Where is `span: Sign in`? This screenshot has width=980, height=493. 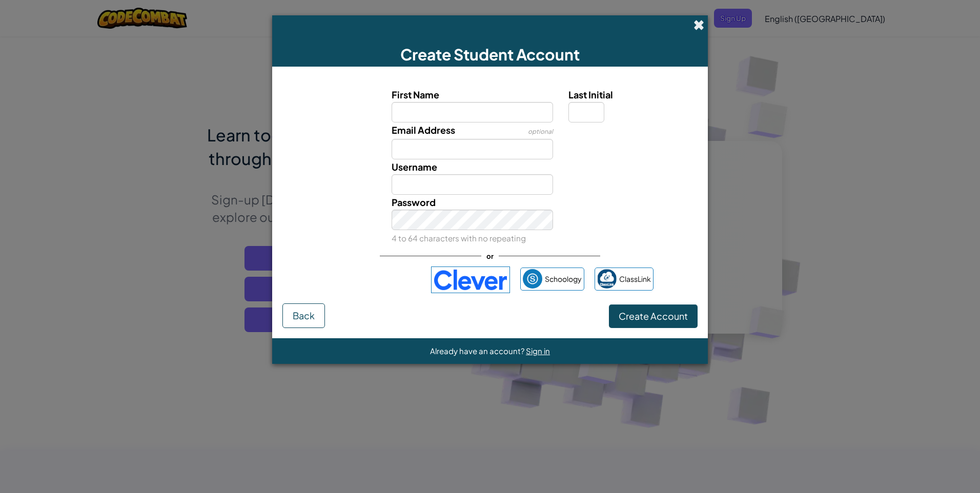
span: Sign in is located at coordinates (538, 350).